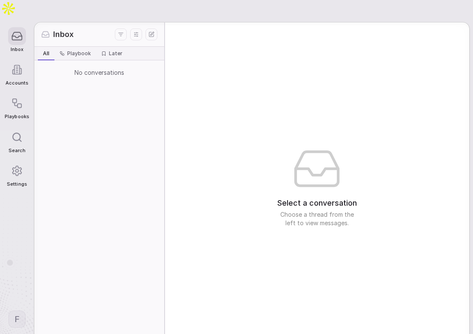  Describe the element at coordinates (99, 73) in the screenshot. I see `span: No conversations` at that location.